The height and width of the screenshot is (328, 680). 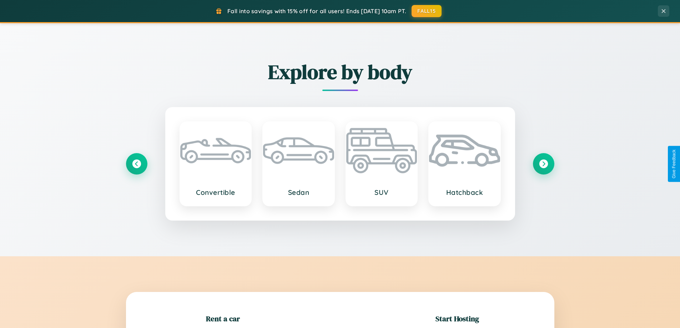 What do you see at coordinates (457, 318) in the screenshot?
I see `h2: Start Hosting` at bounding box center [457, 318].